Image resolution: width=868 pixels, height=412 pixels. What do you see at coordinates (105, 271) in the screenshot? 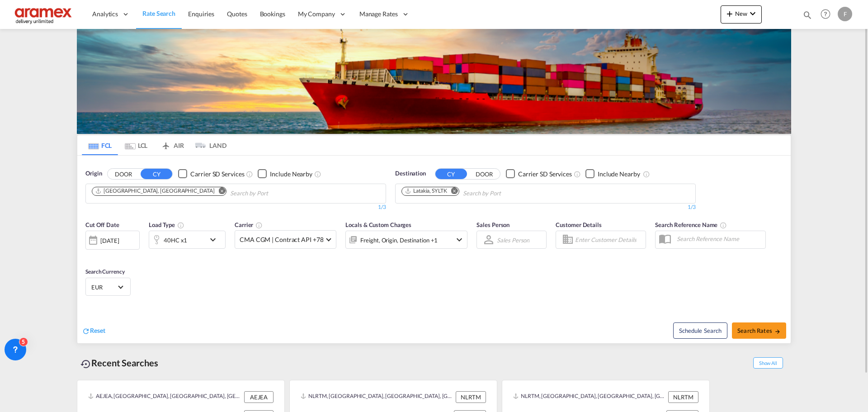
I see `span: Search Currency` at bounding box center [105, 271].